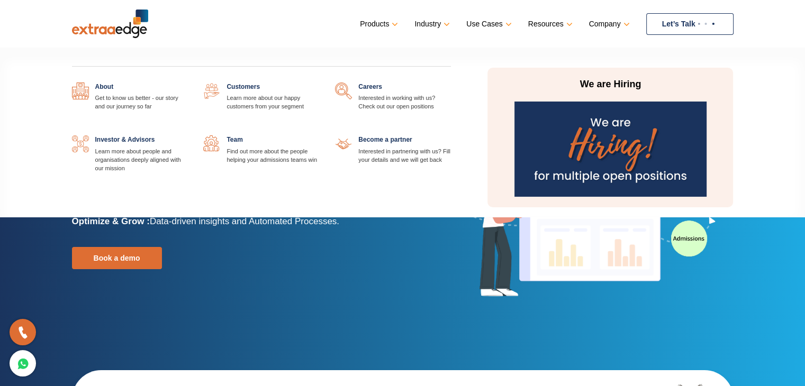 This screenshot has width=805, height=386. Describe the element at coordinates (610, 85) in the screenshot. I see `p: We are Hiring` at that location.